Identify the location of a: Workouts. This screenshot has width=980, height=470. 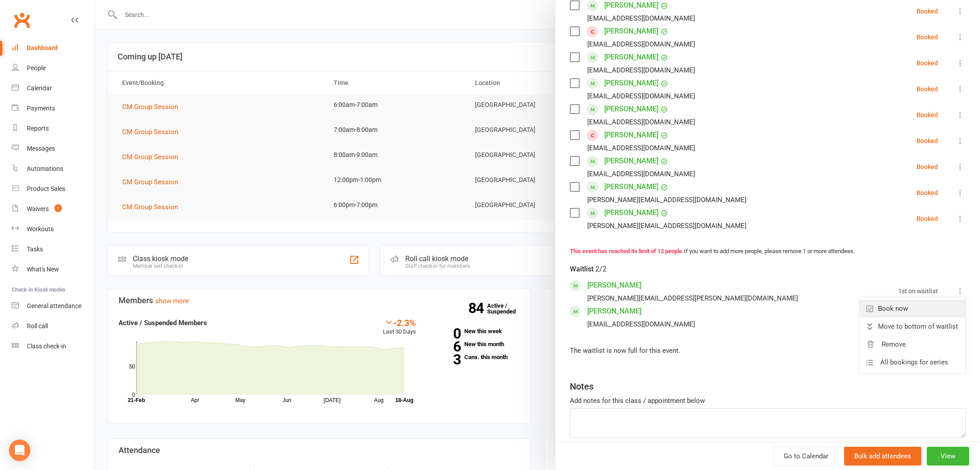
(53, 229).